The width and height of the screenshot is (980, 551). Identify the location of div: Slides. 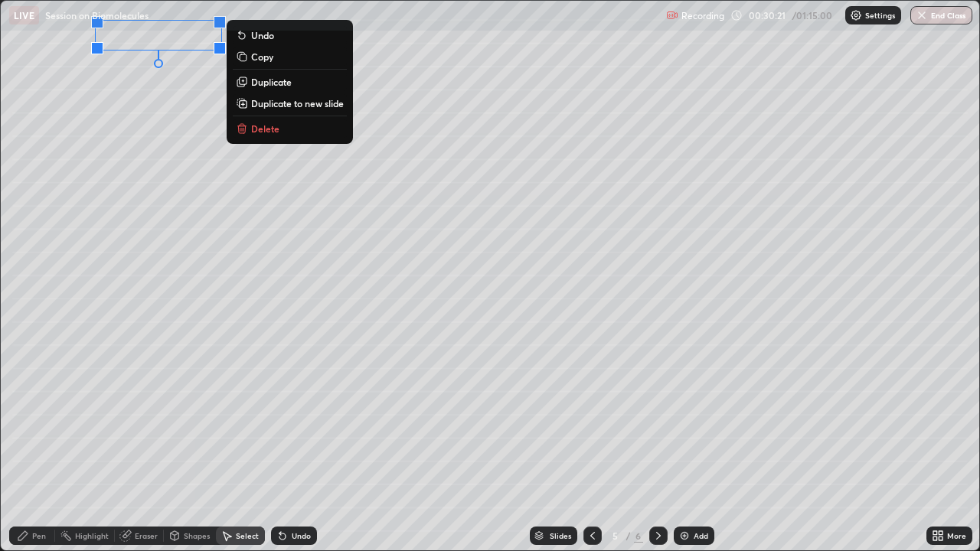
(561, 536).